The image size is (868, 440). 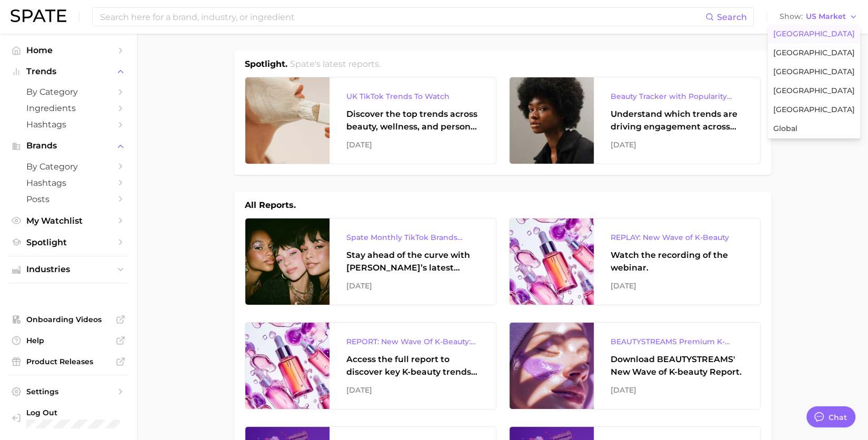 I want to click on div: Understand which trends are driving engagement across platforms in the skin, hair, makeup, and fr..., so click(x=677, y=121).